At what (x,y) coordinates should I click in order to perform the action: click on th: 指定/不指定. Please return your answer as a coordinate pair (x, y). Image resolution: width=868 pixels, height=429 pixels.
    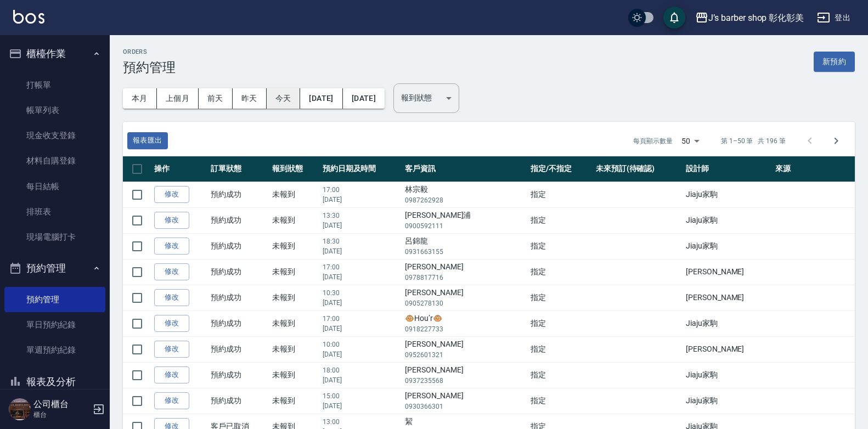
    Looking at the image, I should click on (560, 169).